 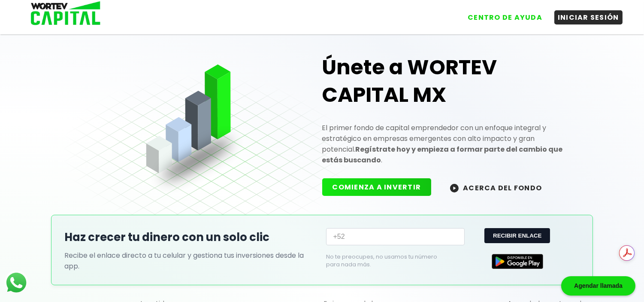 I want to click on p: Recibe el enlace directo a tu celular y gestiona tus inversiones desde la app., so click(x=191, y=261).